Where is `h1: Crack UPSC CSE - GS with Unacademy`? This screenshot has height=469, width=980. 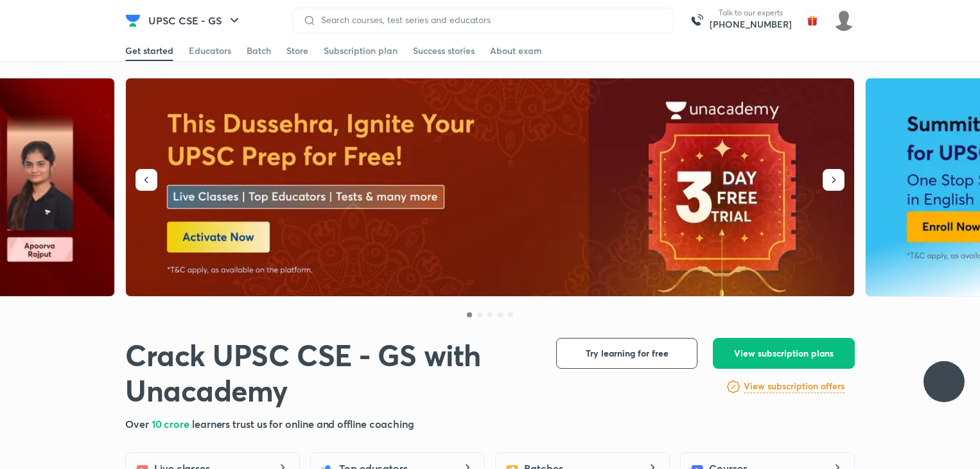 h1: Crack UPSC CSE - GS with Unacademy is located at coordinates (330, 373).